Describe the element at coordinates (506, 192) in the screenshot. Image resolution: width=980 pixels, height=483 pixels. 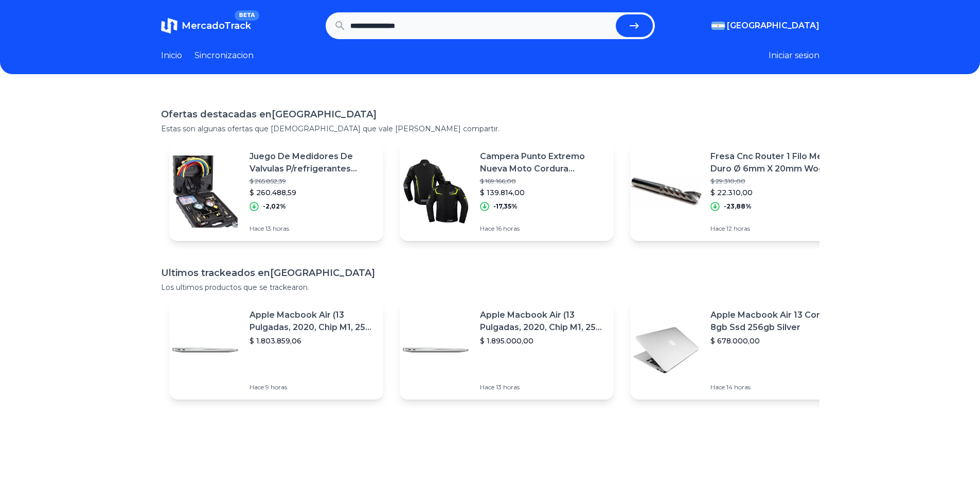
I see `a: Featured imageCampera Punto Extremo Nueva Moto Cordura Proteccion Marelli®$ 169.166,00$ 139.814,0...` at that location.